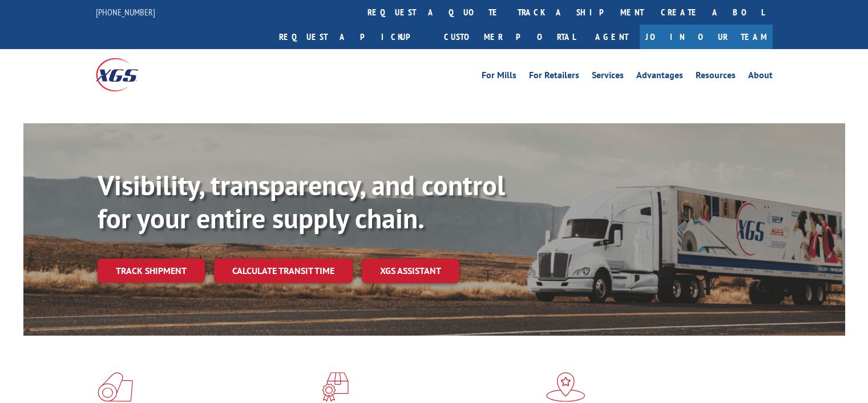 This screenshot has height=403, width=868. I want to click on a: For Mills, so click(499, 77).